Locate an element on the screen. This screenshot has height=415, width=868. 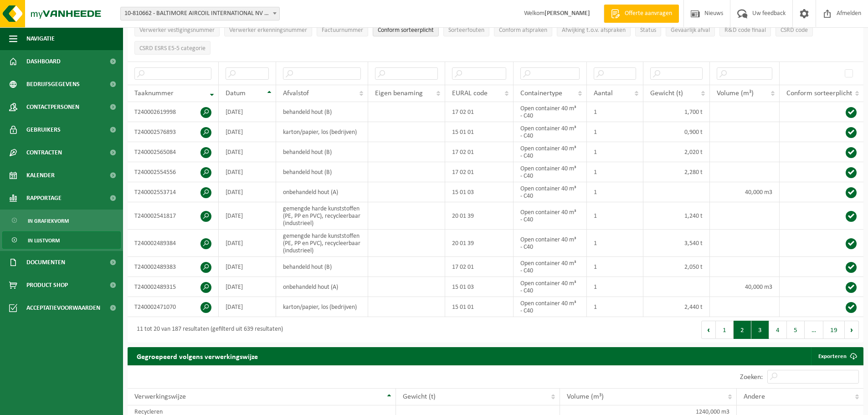
button: Verwerker vestigingsnummerVerwerker vestigingsnummer: Activate to sort is located at coordinates (177, 30).